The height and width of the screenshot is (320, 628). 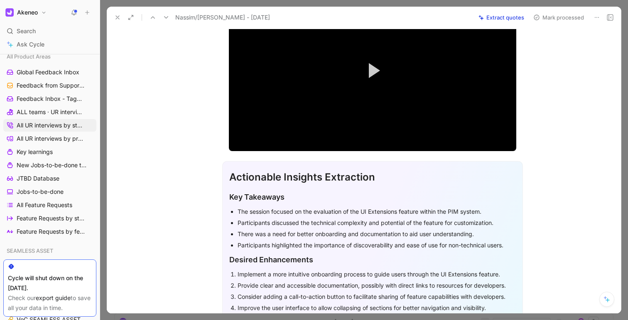 I want to click on div: Participants highlighted the importance of discoverability and ease of use for non-technical users., so click(x=377, y=245).